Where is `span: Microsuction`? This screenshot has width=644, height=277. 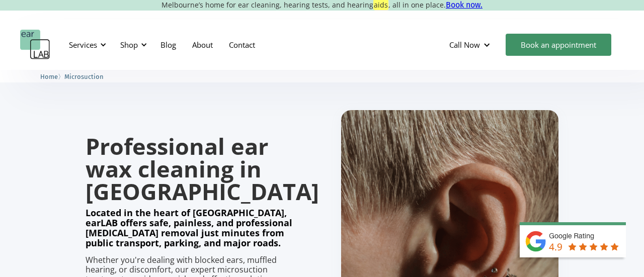 span: Microsuction is located at coordinates (84, 77).